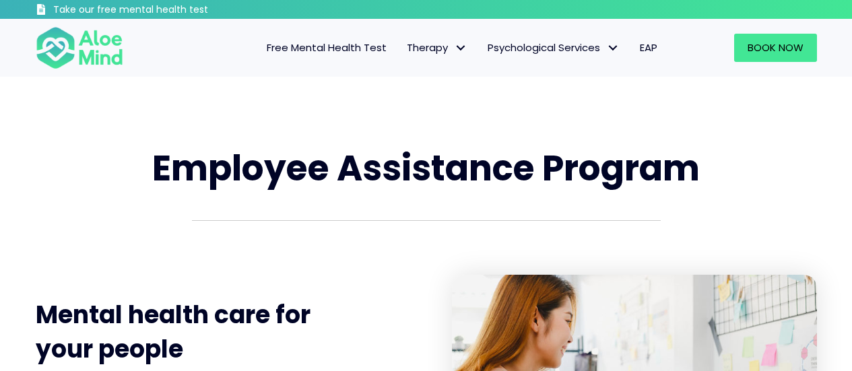  I want to click on span: Book Now, so click(775, 47).